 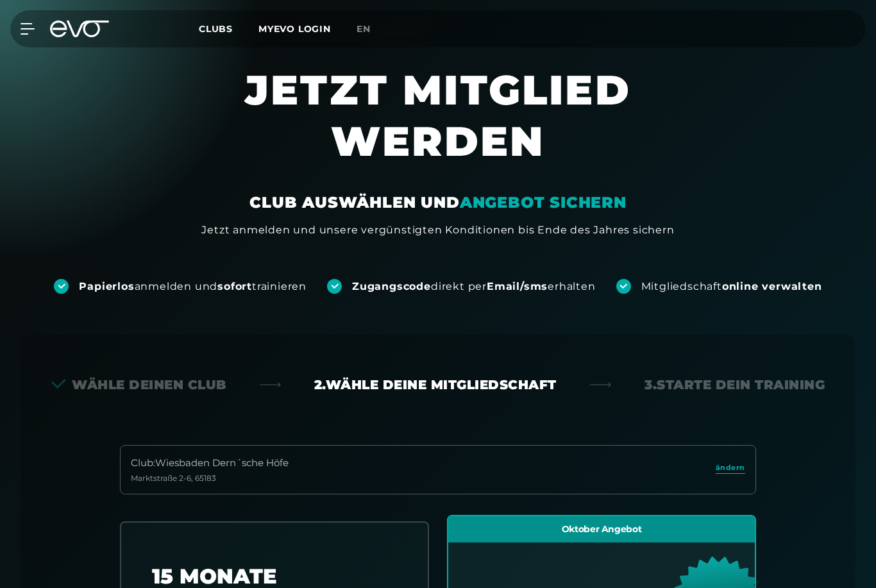 I want to click on strong: online verwalten, so click(x=773, y=286).